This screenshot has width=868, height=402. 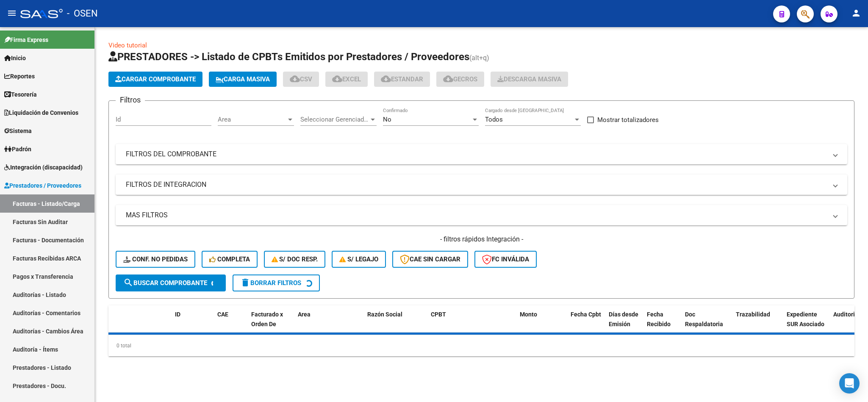 I want to click on button: Gecros, so click(x=460, y=79).